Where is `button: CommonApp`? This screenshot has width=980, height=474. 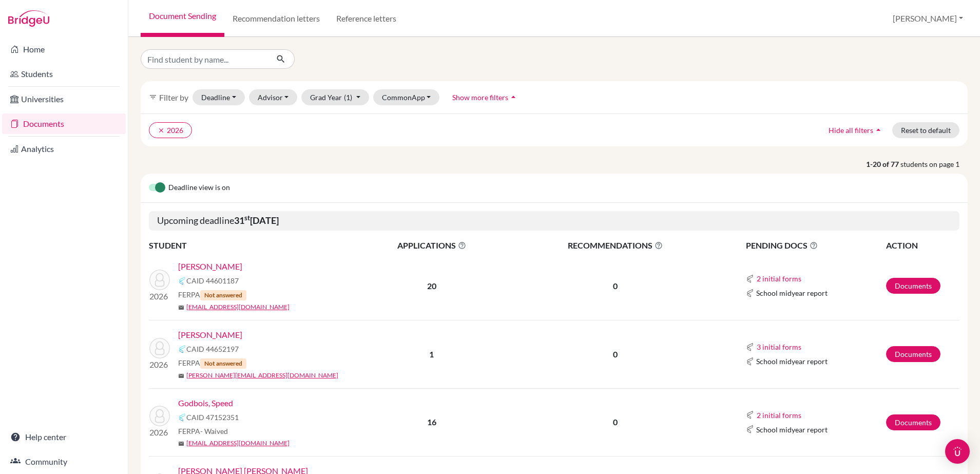 button: CommonApp is located at coordinates (407, 97).